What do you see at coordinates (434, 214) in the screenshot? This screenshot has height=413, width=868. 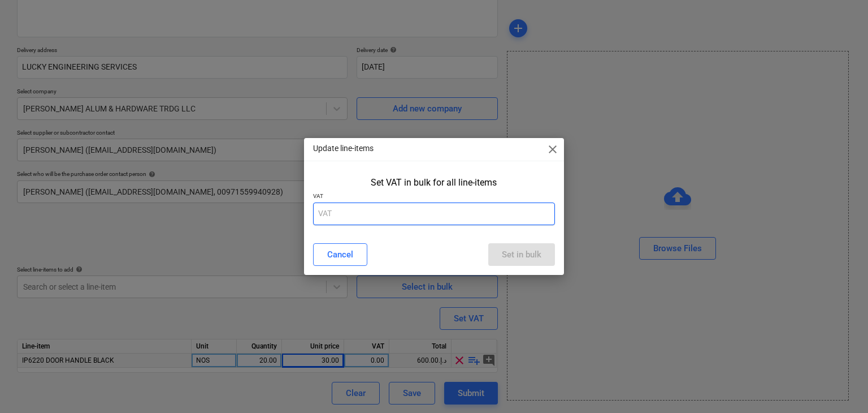 I see `input: VAT` at bounding box center [434, 214].